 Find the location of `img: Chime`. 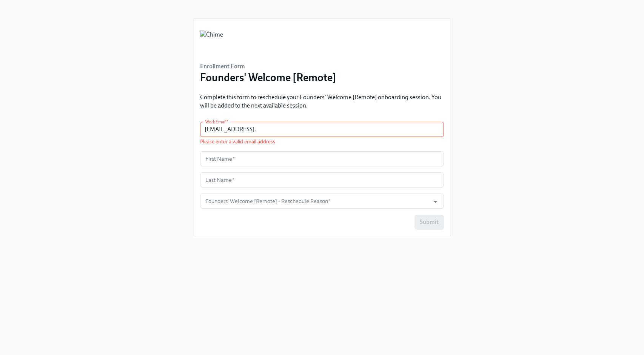

img: Chime is located at coordinates (211, 42).